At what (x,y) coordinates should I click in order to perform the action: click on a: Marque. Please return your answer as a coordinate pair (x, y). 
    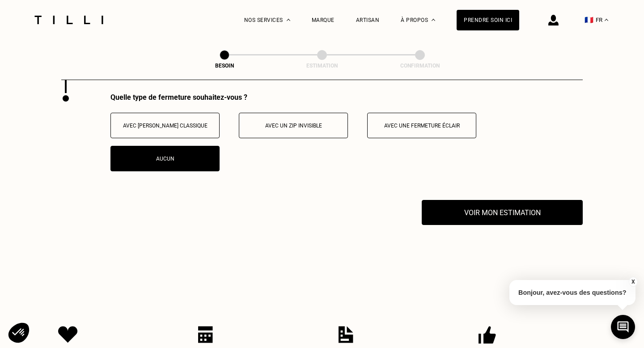
    Looking at the image, I should click on (323, 20).